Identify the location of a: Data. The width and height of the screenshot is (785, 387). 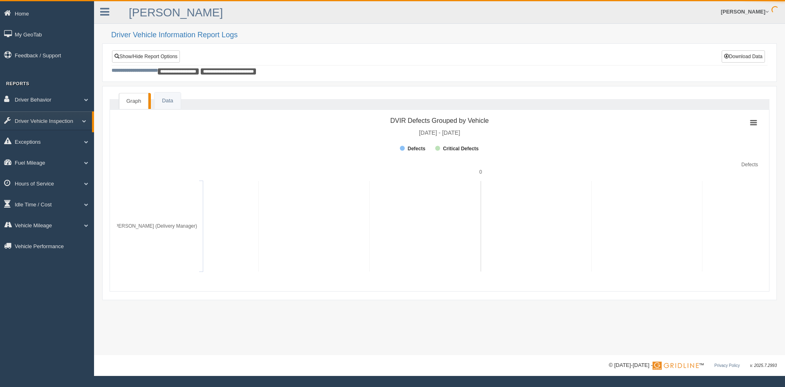
(167, 101).